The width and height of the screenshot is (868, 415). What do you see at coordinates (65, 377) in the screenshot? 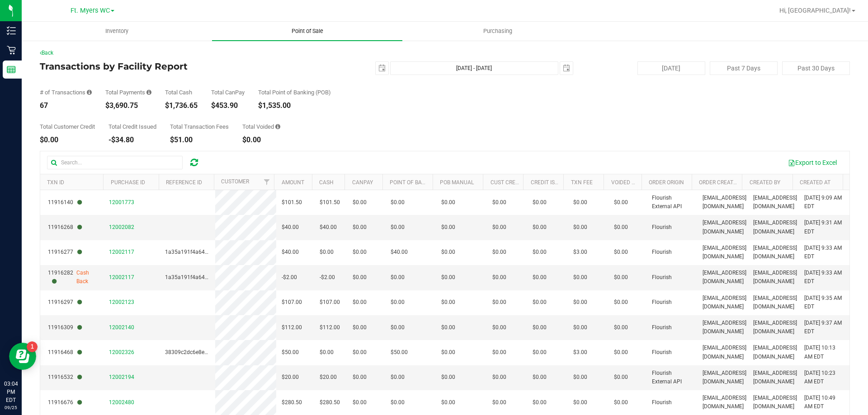
I see `span: 11916532` at bounding box center [65, 377].